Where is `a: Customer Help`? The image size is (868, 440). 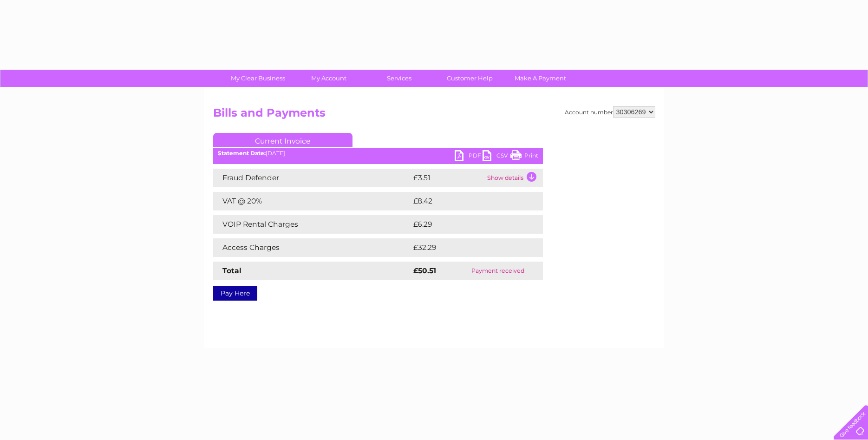
a: Customer Help is located at coordinates (470, 78).